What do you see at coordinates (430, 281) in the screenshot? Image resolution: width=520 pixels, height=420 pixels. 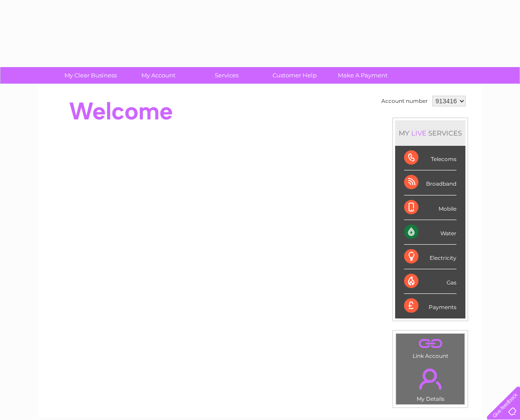 I see `div: Gas` at bounding box center [430, 281].